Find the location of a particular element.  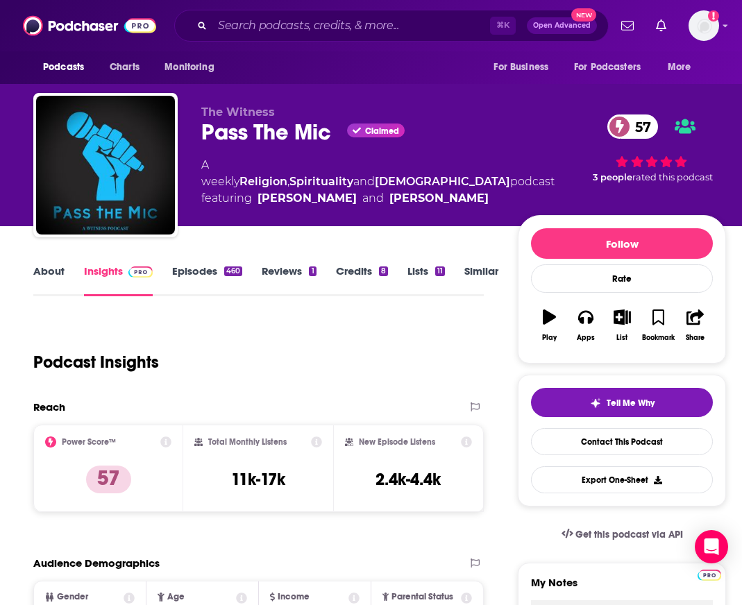

span: rated this podcast is located at coordinates (673, 177).